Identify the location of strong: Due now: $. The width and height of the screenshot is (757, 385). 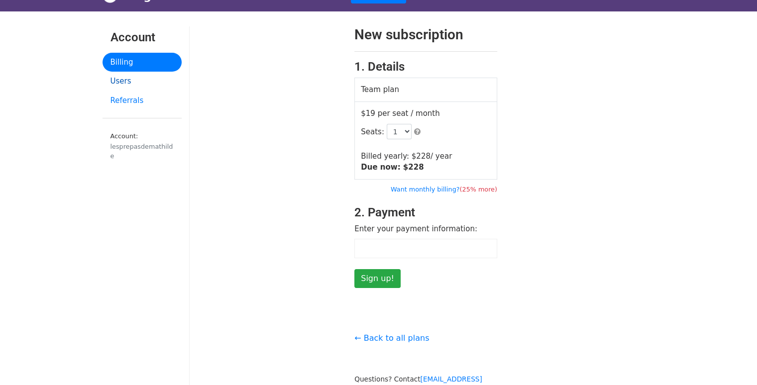
(392, 167).